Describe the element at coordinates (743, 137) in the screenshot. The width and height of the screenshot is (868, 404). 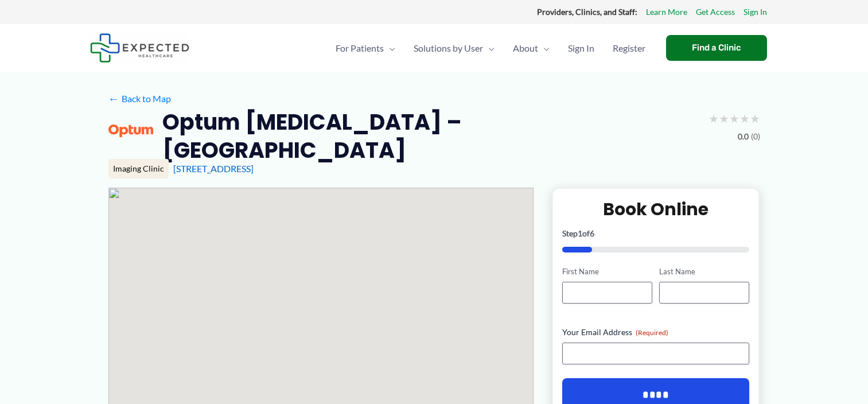
I see `span: 0.0` at that location.